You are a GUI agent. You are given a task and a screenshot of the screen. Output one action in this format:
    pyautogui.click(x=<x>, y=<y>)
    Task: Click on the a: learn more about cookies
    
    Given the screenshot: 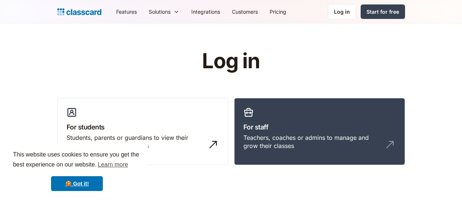 What is the action you would take?
    pyautogui.click(x=113, y=164)
    